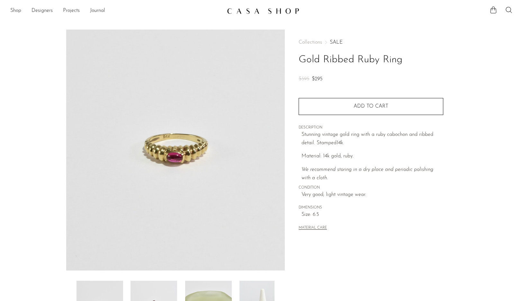 This screenshot has height=301, width=523. I want to click on img: Gold Ribbed Ruby Ring, so click(175, 150).